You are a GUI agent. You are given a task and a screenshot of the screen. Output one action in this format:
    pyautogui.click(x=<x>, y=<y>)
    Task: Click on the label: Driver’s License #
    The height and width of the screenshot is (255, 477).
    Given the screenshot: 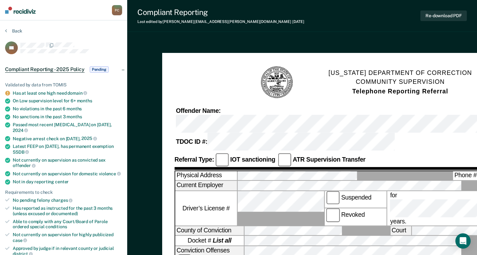 What is the action you would take?
    pyautogui.click(x=206, y=208)
    